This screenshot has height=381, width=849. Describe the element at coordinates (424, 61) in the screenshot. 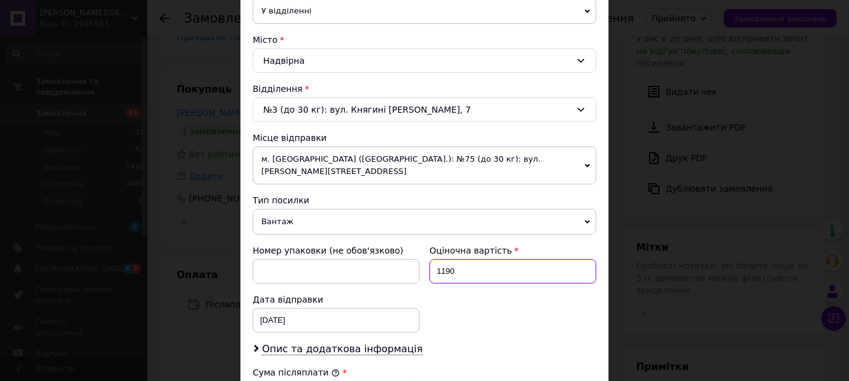

I see `div: Надвірна` at that location.